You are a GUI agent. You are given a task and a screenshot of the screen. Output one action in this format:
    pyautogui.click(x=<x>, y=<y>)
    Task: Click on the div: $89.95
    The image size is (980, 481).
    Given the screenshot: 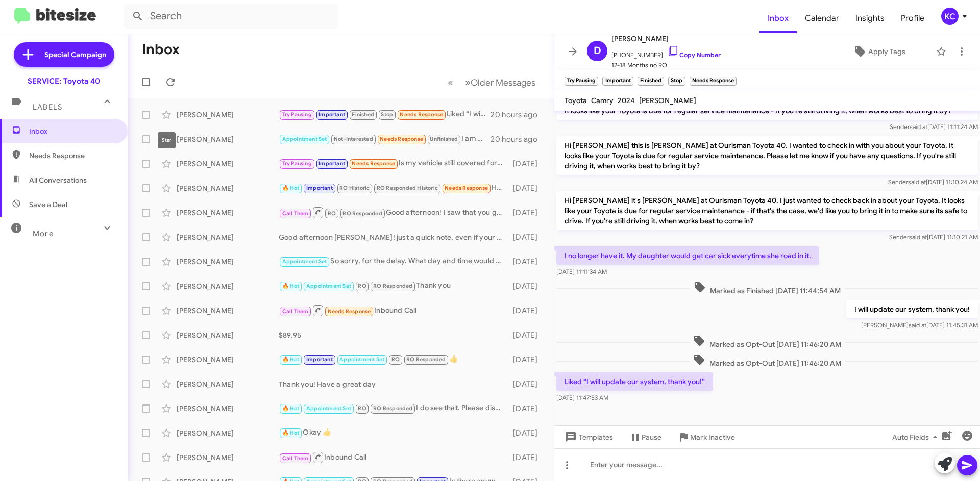 What is the action you would take?
    pyautogui.click(x=393, y=335)
    